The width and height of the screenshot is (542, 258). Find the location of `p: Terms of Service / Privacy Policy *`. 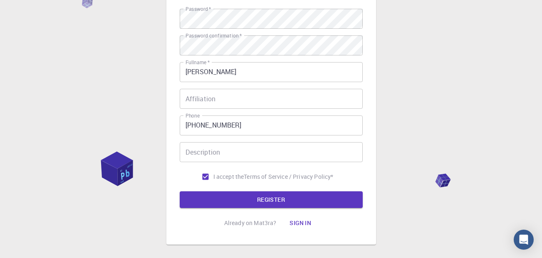

p: Terms of Service / Privacy Policy * is located at coordinates (288, 176).